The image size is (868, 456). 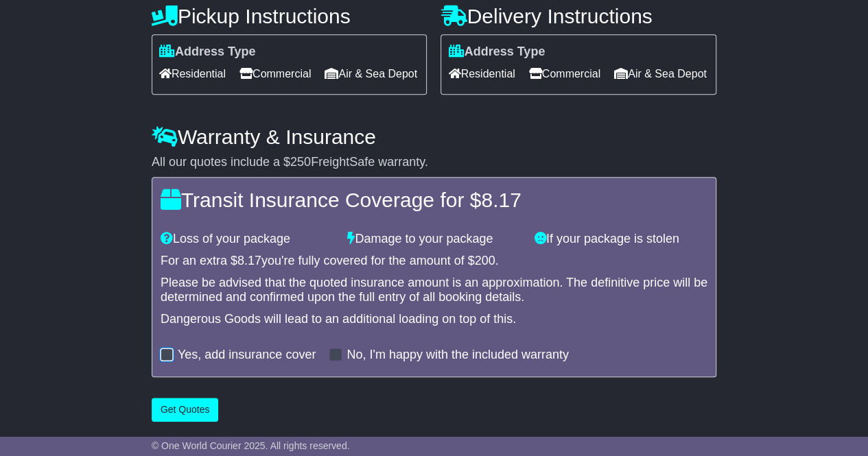 What do you see at coordinates (434, 240) in the screenshot?
I see `div: Damage to your package` at bounding box center [434, 240].